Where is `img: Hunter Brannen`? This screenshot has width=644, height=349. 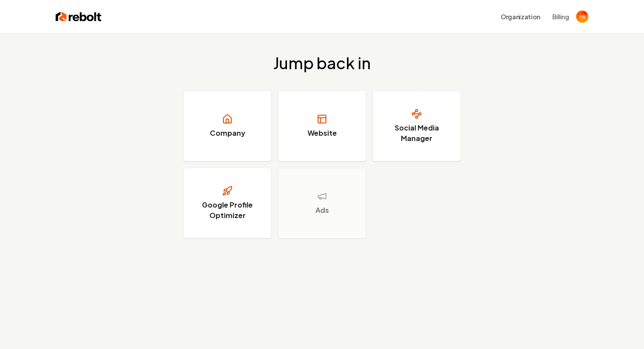 img: Hunter Brannen is located at coordinates (582, 16).